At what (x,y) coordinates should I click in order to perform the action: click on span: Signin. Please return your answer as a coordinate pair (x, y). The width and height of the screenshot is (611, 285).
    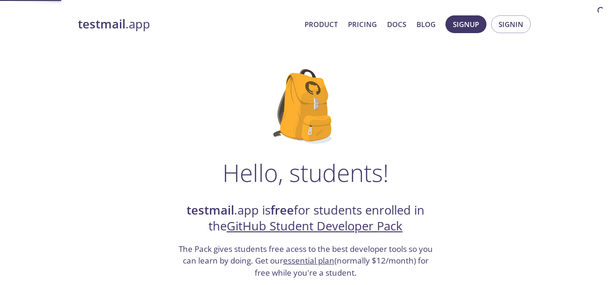
    Looking at the image, I should click on (511, 24).